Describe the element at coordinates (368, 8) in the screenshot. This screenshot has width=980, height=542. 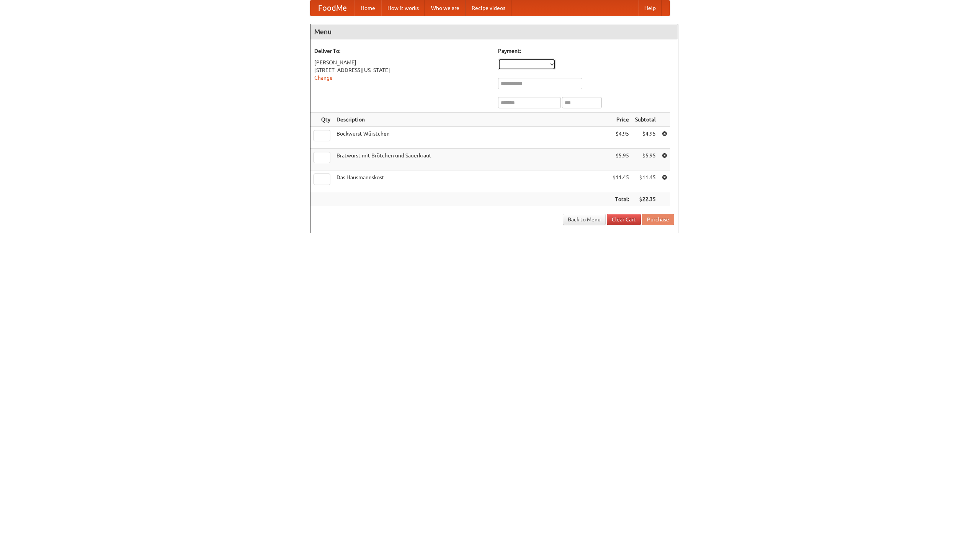
I see `a: Home` at that location.